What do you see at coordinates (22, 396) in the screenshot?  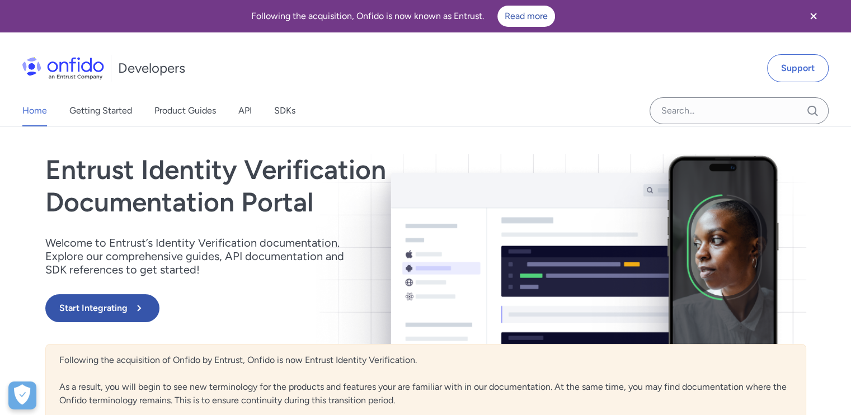 I see `div: Cookie Preferences` at bounding box center [22, 396].